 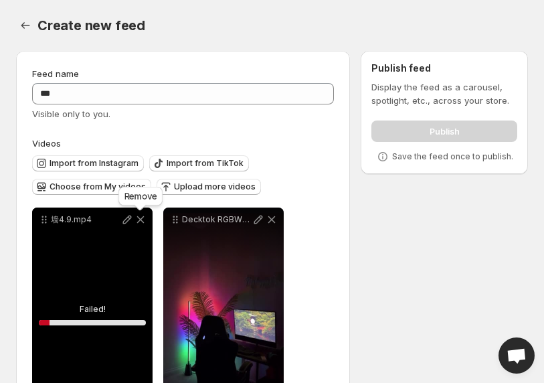 What do you see at coordinates (71, 114) in the screenshot?
I see `span: Visible only to you.` at bounding box center [71, 114].